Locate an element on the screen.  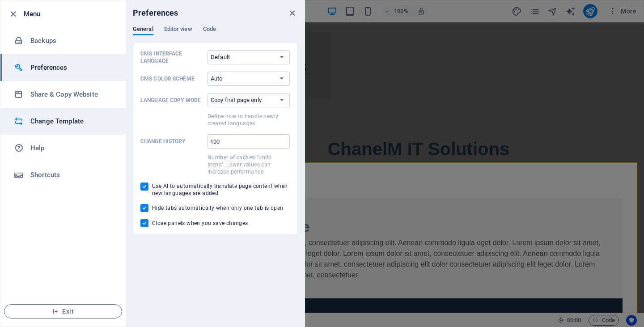
h6: Backups is located at coordinates (72, 41).